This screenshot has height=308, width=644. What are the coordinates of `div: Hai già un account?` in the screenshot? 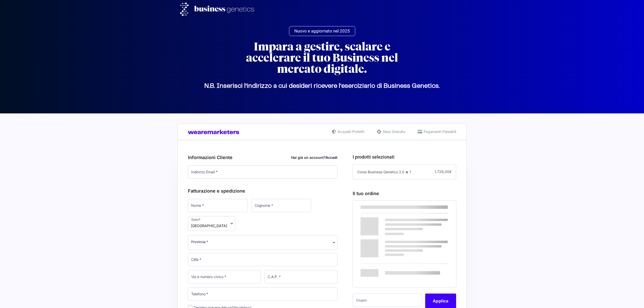 It's located at (315, 157).